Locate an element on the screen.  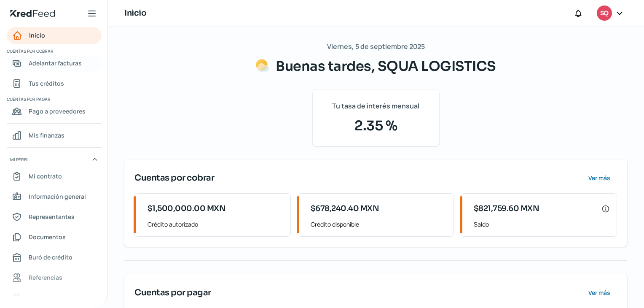
a: Representantes is located at coordinates (54, 217).